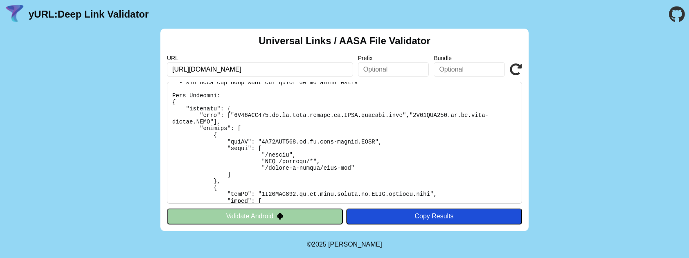  What do you see at coordinates (260, 58) in the screenshot?
I see `label: URL` at bounding box center [260, 58].